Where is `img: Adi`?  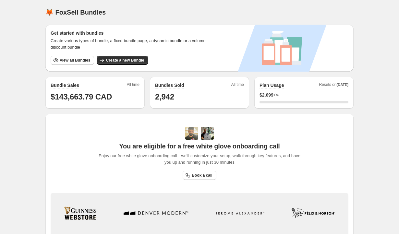
img: Adi is located at coordinates (192, 133).